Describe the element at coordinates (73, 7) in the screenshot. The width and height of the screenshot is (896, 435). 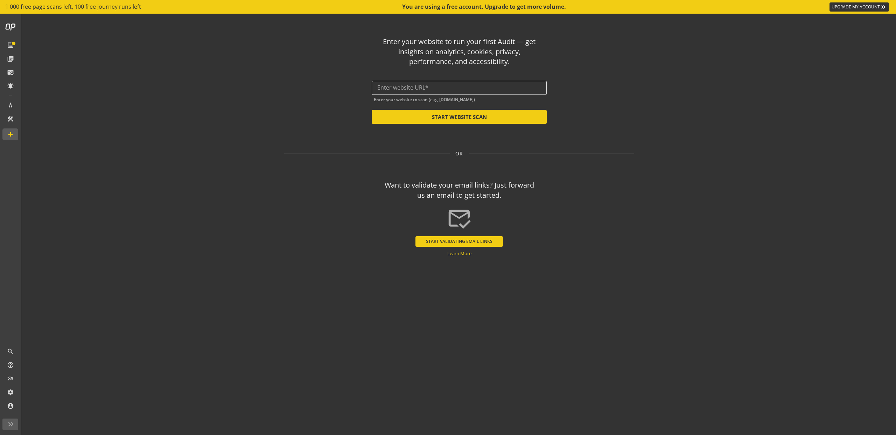
I see `span: 1 000 free page scans left, 100 free journey runs left` at that location.